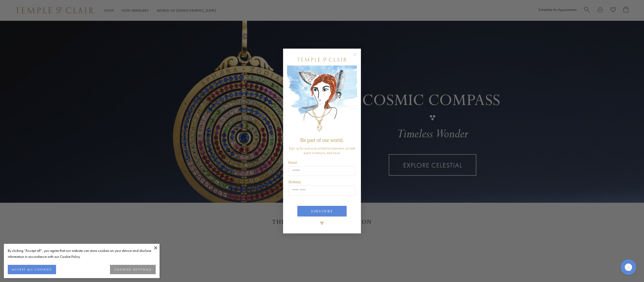  I want to click on span: Birthday, so click(295, 182).